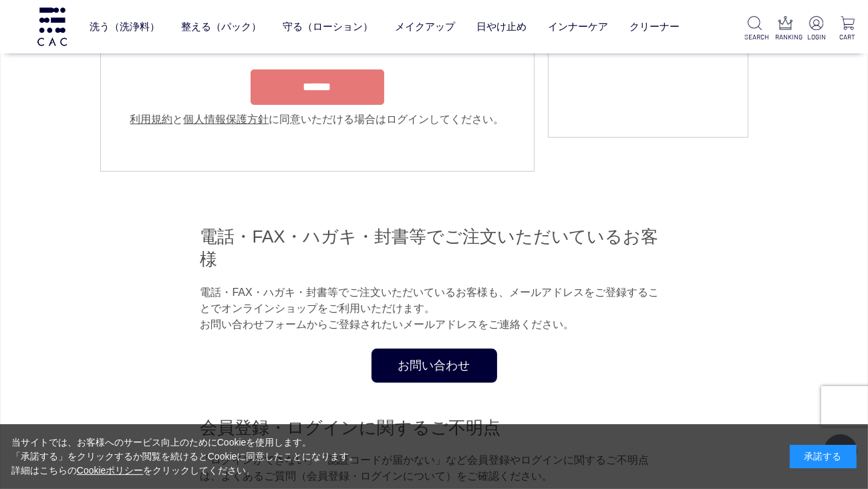  I want to click on p: 電話・FAX・ハガキ・封書等でご注文いただいているお客様も、メールアドレスをご登録することでオンラインショップをご利用いただけます。 お問い合わせフォームからご登録されたいメールアドレスをご連絡..., so click(434, 309).